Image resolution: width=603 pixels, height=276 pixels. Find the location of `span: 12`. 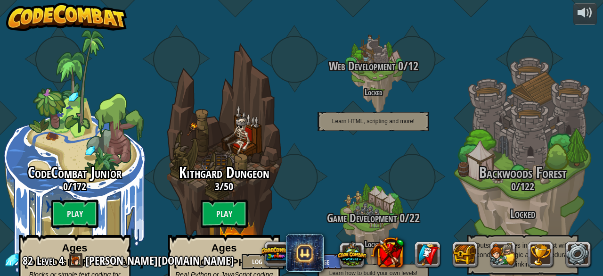

span: 12 is located at coordinates (413, 66).